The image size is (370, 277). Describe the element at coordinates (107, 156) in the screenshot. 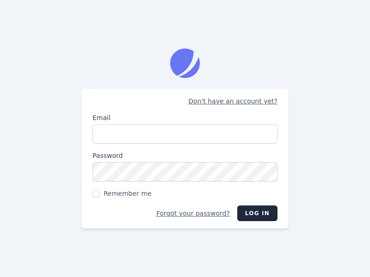

I see `span: Password` at that location.